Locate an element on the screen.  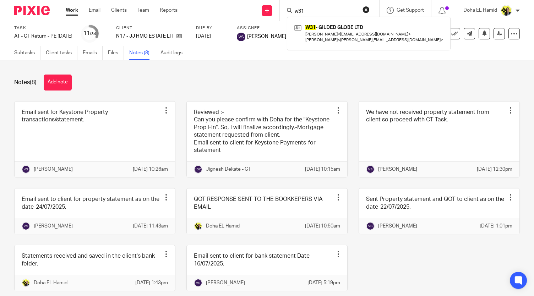
div: AT - CT Return - PE 31-01-2025 is located at coordinates (43, 36).